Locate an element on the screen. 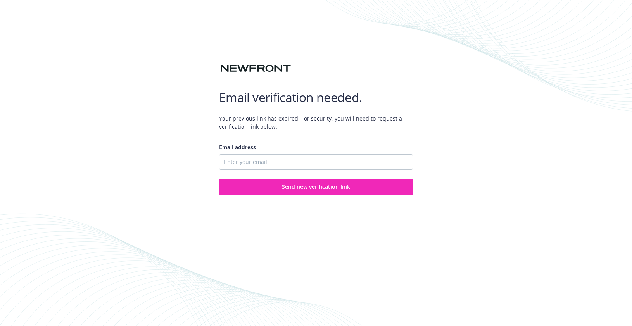 This screenshot has height=326, width=632. span: Your previous link has expired. For security, you will need to request a verification link below. is located at coordinates (316, 123).